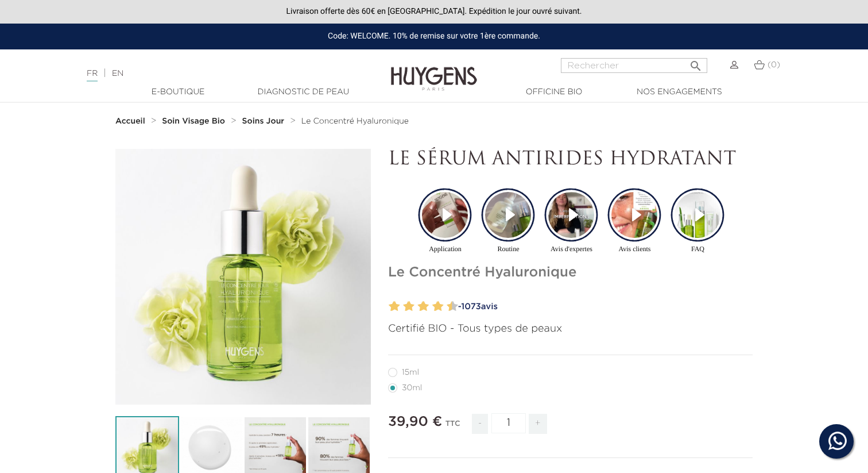  What do you see at coordinates (354, 121) in the screenshot?
I see `a: Le Concentré Hyaluronique` at bounding box center [354, 121].